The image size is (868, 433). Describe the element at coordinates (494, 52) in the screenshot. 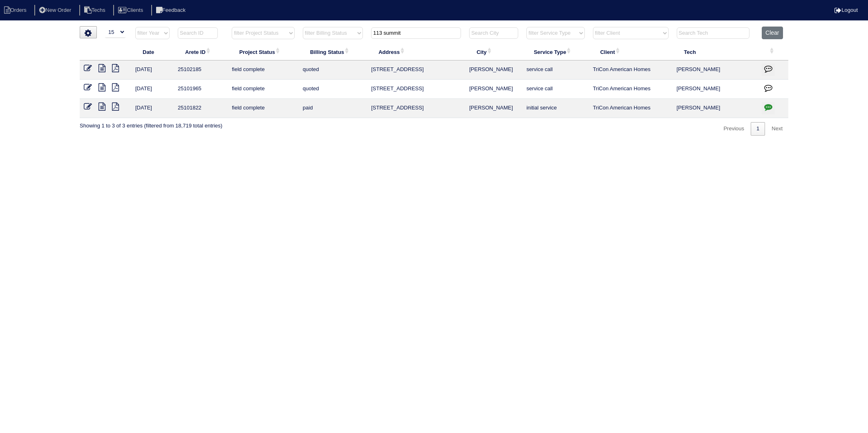

I see `th: City: activate to sort column ascending` at that location.